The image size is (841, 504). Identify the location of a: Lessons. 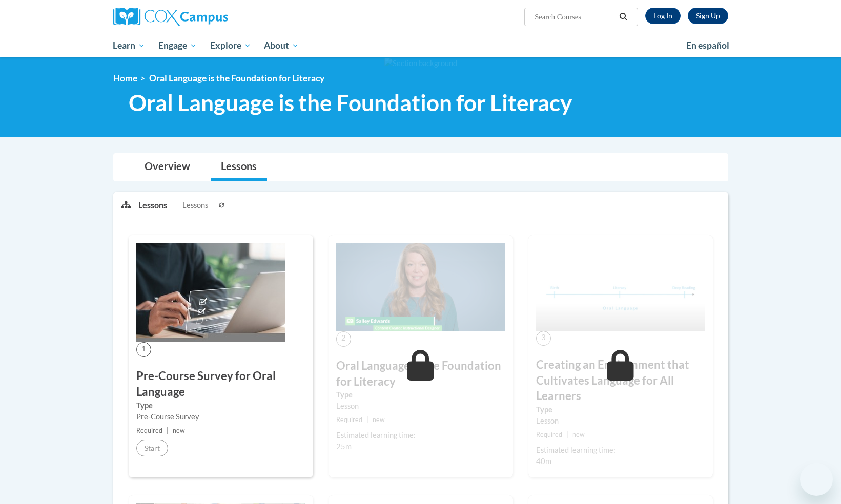
(239, 167).